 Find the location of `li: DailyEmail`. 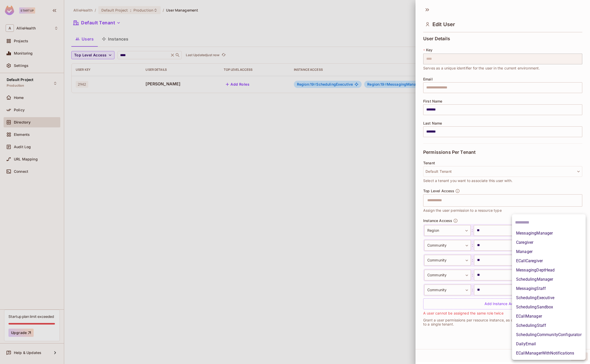

li: DailyEmail is located at coordinates (549, 344).